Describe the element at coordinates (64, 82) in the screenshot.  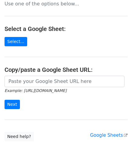
I see `input: Paste your Google Sheet URL here` at that location.